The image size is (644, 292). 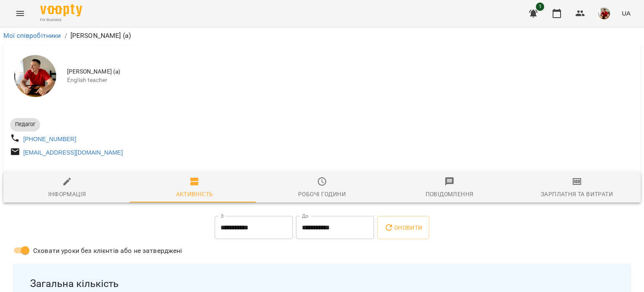 What do you see at coordinates (577, 194) in the screenshot?
I see `div: Зарплатня та Витрати` at bounding box center [577, 194].